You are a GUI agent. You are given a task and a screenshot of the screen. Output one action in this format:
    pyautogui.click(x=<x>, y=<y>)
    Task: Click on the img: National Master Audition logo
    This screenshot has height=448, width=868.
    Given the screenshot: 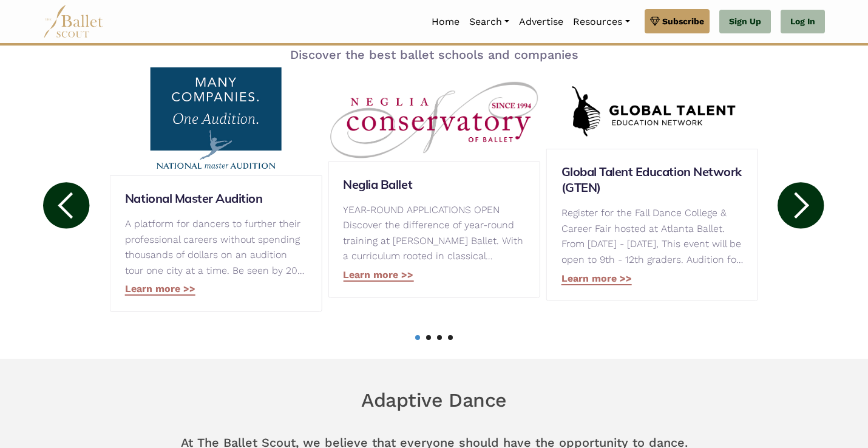 What is the action you would take?
    pyautogui.click(x=215, y=121)
    